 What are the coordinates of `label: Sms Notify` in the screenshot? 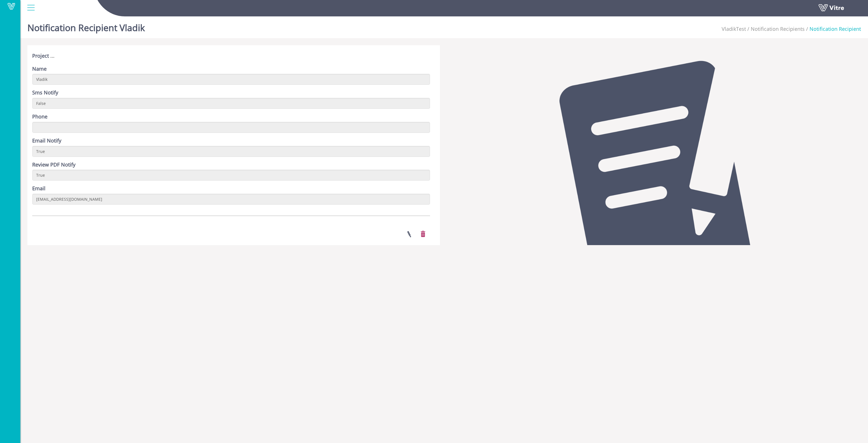 It's located at (45, 93).